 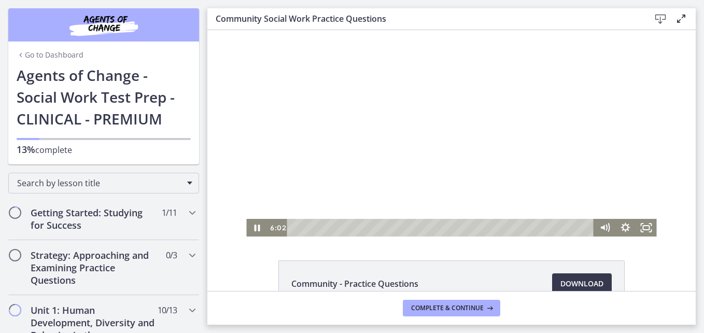 What do you see at coordinates (448, 308) in the screenshot?
I see `span: Complete & continue` at bounding box center [448, 308].